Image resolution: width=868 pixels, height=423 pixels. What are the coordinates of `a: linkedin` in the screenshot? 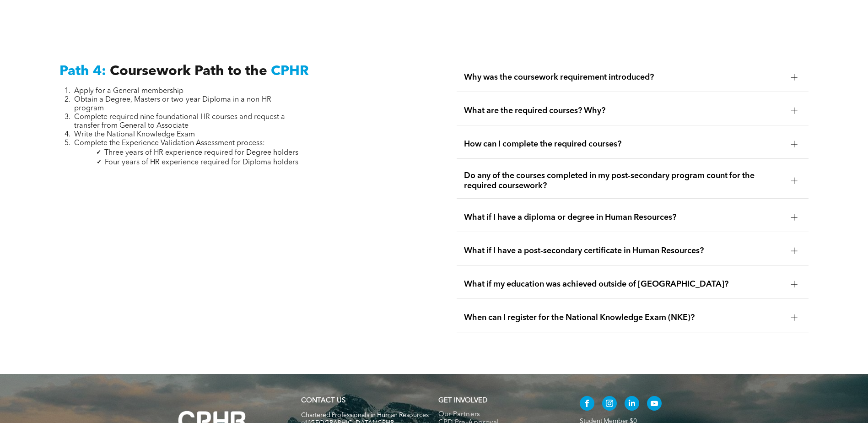 It's located at (632, 405).